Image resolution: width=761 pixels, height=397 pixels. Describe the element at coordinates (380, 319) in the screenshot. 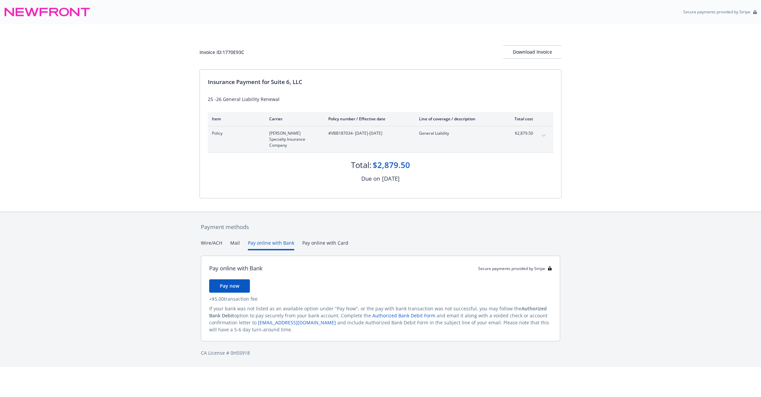

I see `div: If your bank was not listed as an available option under "Pay Now", or the pay with bank transact...` at that location.